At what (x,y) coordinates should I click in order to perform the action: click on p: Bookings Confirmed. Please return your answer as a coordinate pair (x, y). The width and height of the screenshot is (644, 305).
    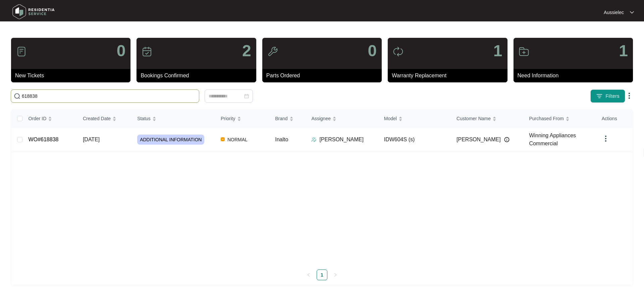
    Looking at the image, I should click on (198, 76).